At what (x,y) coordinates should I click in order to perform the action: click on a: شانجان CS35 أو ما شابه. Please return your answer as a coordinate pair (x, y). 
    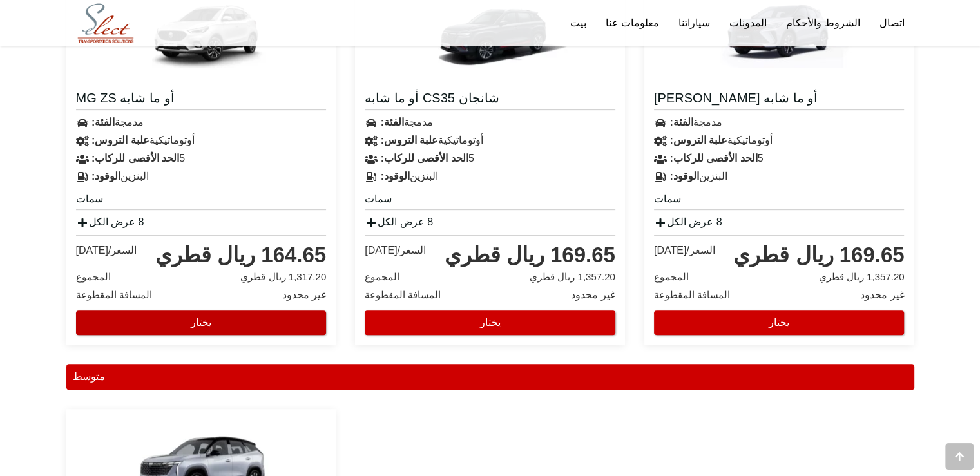
    Looking at the image, I should click on (490, 100).